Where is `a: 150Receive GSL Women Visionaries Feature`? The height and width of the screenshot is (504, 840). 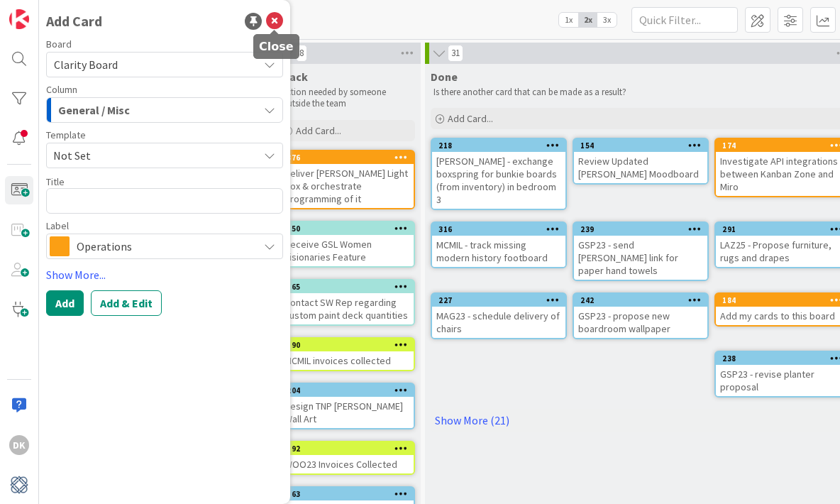 a: 150Receive GSL Women Visionaries Feature is located at coordinates (347, 244).